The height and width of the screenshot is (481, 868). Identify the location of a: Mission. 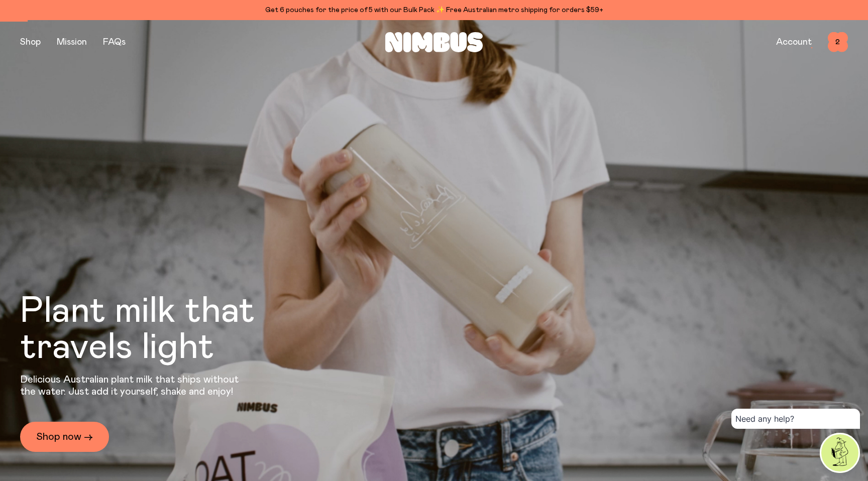
(72, 42).